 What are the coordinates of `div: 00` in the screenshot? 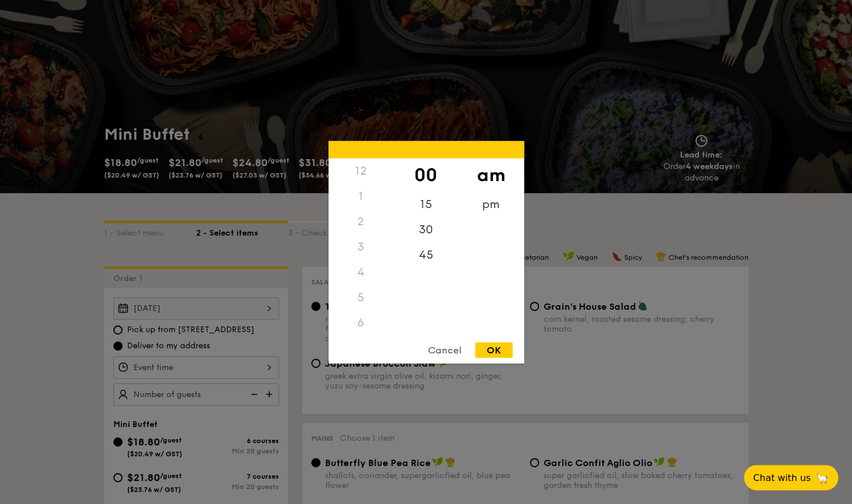 It's located at (426, 175).